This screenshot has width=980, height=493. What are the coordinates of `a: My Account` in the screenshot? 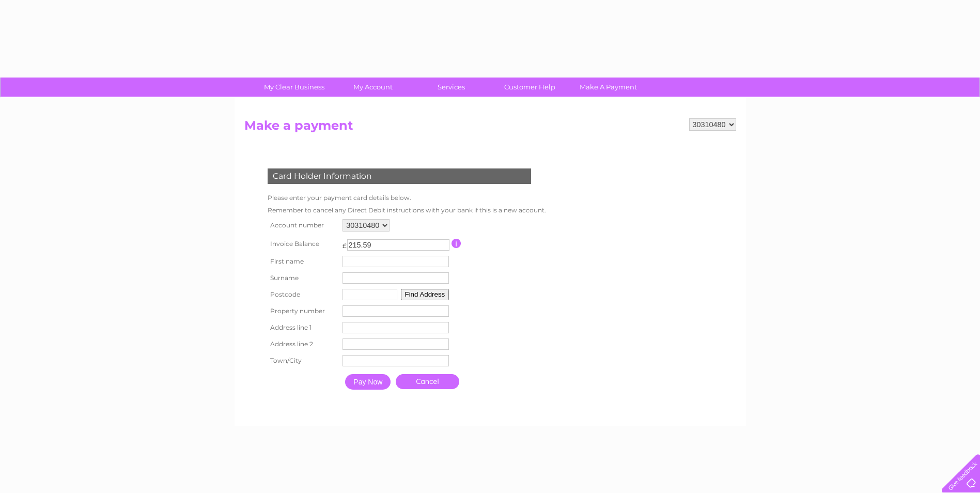 It's located at (372, 87).